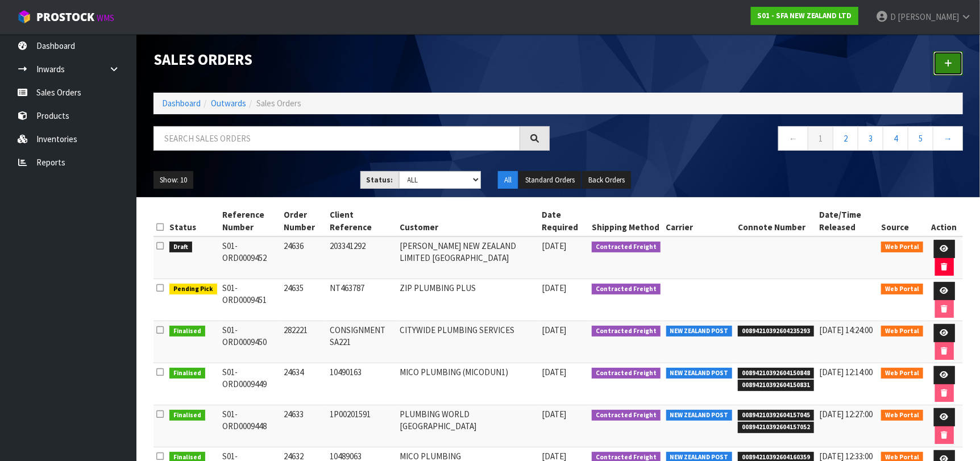  Describe the element at coordinates (820, 138) in the screenshot. I see `a: 1` at that location.